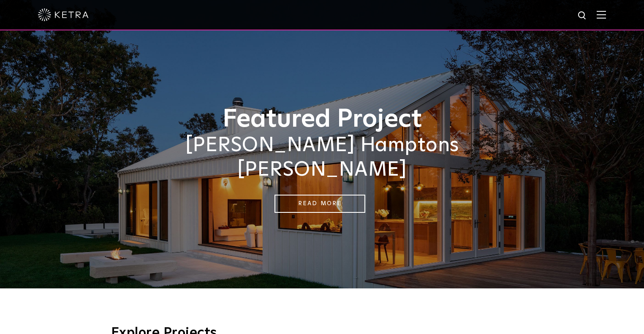 This screenshot has height=334, width=644. I want to click on img: Hamburger%20Nav.svg, so click(601, 14).